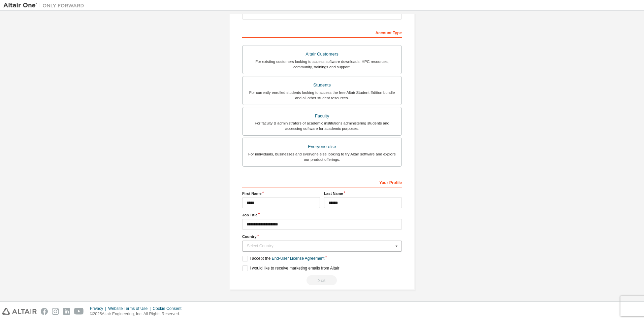  I want to click on label: I accept the, so click(283, 259).